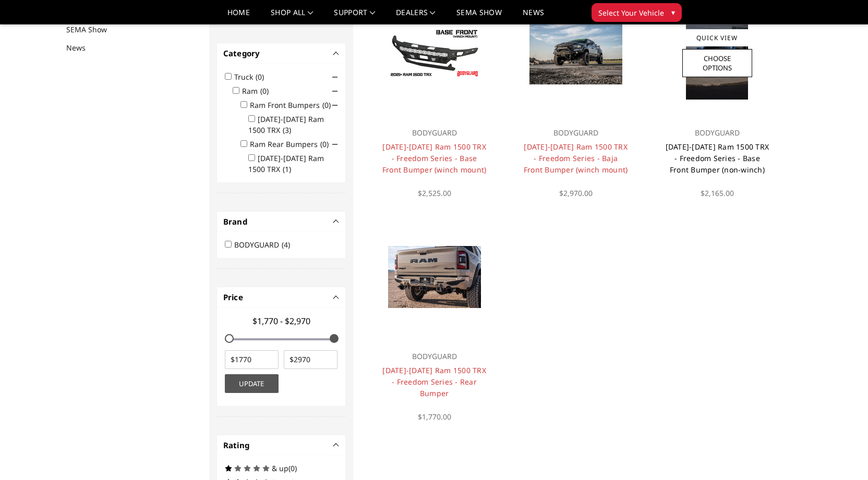 Image resolution: width=868 pixels, height=480 pixels. I want to click on span: (3), so click(287, 130).